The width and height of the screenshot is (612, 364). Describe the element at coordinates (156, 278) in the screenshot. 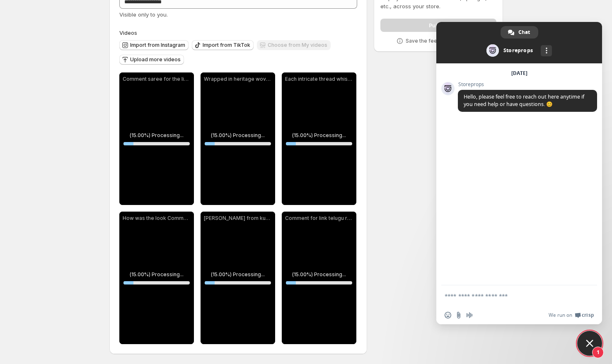

I see `div: How was the look Comment to get saree details kundha_studio pixby_pawar MUA Hairstyle deepikasand...` at that location.